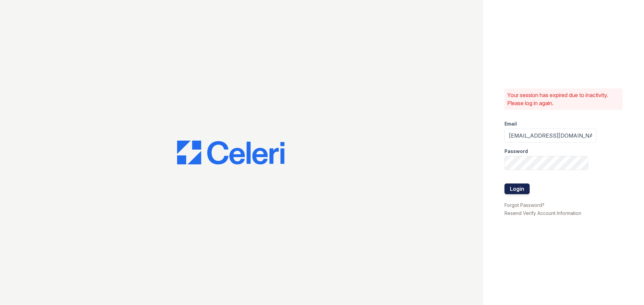 The width and height of the screenshot is (644, 305). What do you see at coordinates (563, 99) in the screenshot?
I see `p: Your session has expired due to inactivity. Please log in again.` at bounding box center [563, 99].